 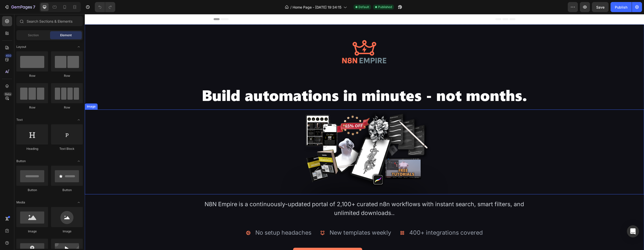 I want to click on div: Text Block, so click(x=67, y=149).